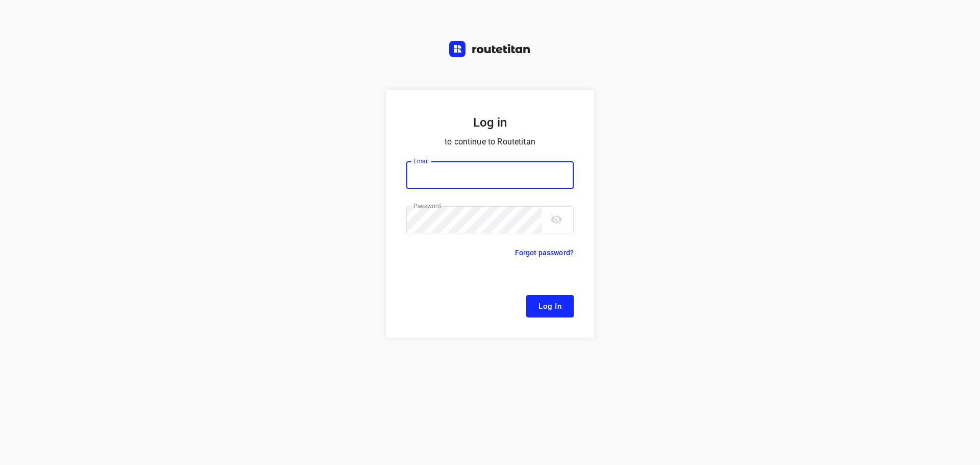  Describe the element at coordinates (490, 122) in the screenshot. I see `h5: Log in` at that location.